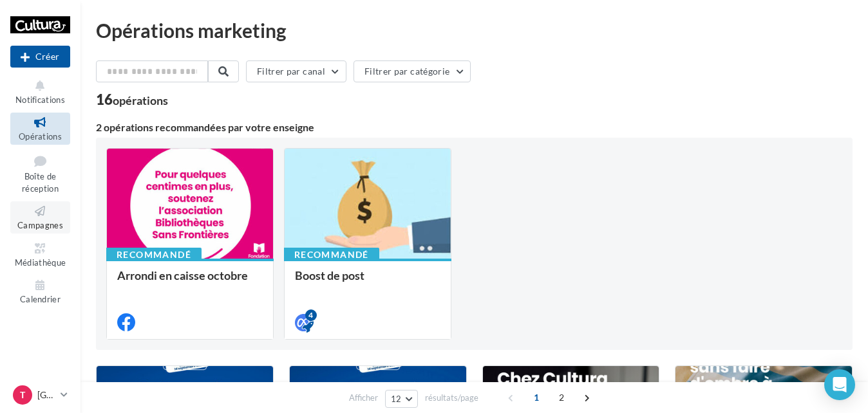  What do you see at coordinates (40, 225) in the screenshot?
I see `span: Campagnes` at bounding box center [40, 225].